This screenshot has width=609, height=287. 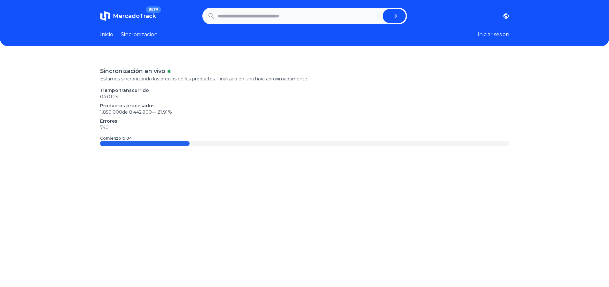 I want to click on span: MercadoTrack, so click(x=134, y=16).